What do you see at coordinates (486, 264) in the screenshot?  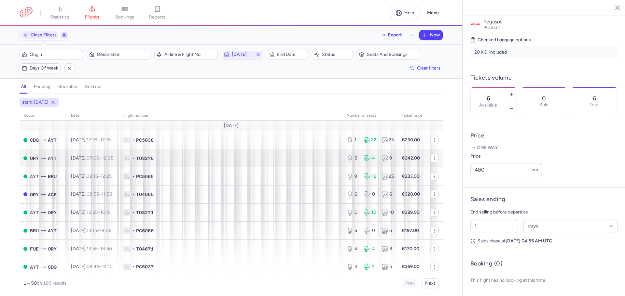 I see `h4: Booking (0)` at bounding box center [486, 264].